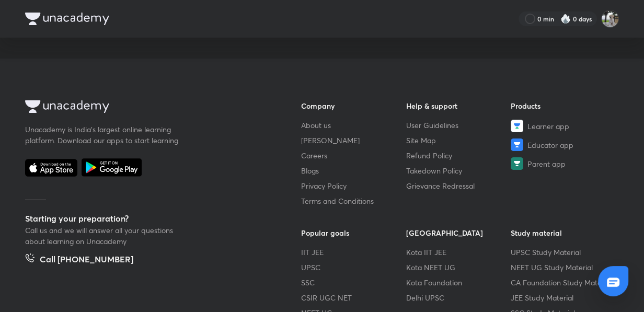 Image resolution: width=644 pixels, height=312 pixels. I want to click on a: CA Foundation Study Material, so click(563, 282).